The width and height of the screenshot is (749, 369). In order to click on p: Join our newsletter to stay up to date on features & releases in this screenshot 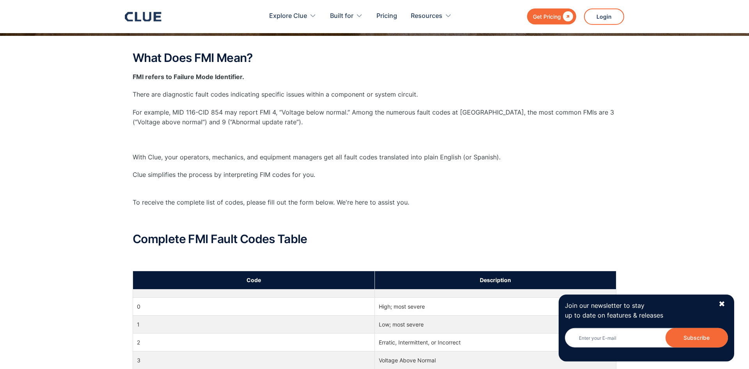, I will do `click(638, 311)`.